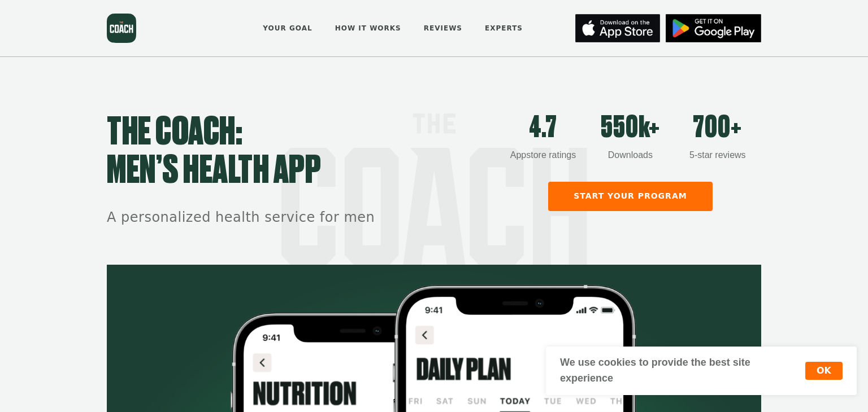 The width and height of the screenshot is (868, 412). I want to click on img: the coach logo, so click(122, 28).